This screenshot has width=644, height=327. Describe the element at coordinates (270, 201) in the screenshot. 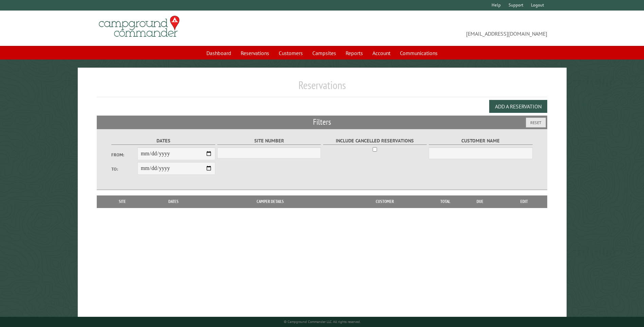

I see `th: Camper Details` at that location.